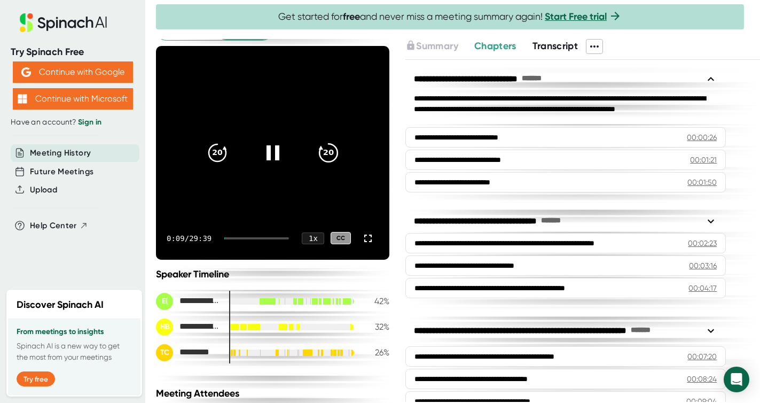 The width and height of the screenshot is (760, 403). Describe the element at coordinates (188, 352) in the screenshot. I see `div: Ty Conner` at that location.